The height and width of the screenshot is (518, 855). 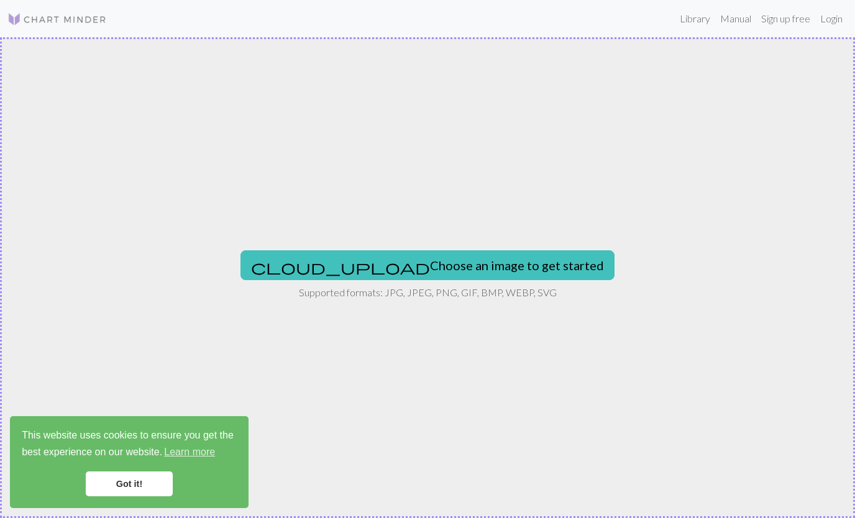 What do you see at coordinates (695, 19) in the screenshot?
I see `a: Library` at bounding box center [695, 19].